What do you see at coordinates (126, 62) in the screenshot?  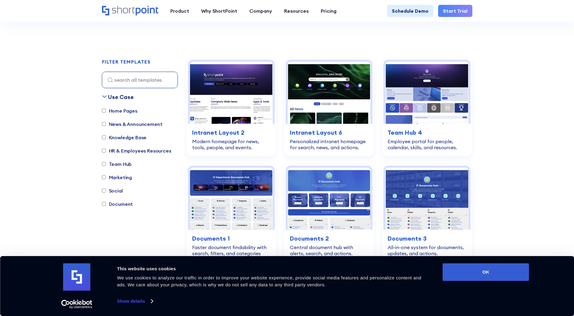 I see `div: FILTER TEMPLATES` at bounding box center [126, 62].